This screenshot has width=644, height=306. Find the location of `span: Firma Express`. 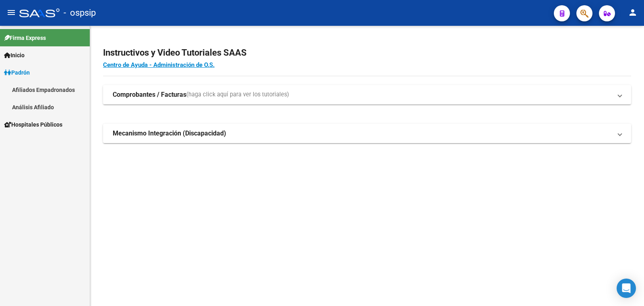

span: Firma Express is located at coordinates (25, 38).